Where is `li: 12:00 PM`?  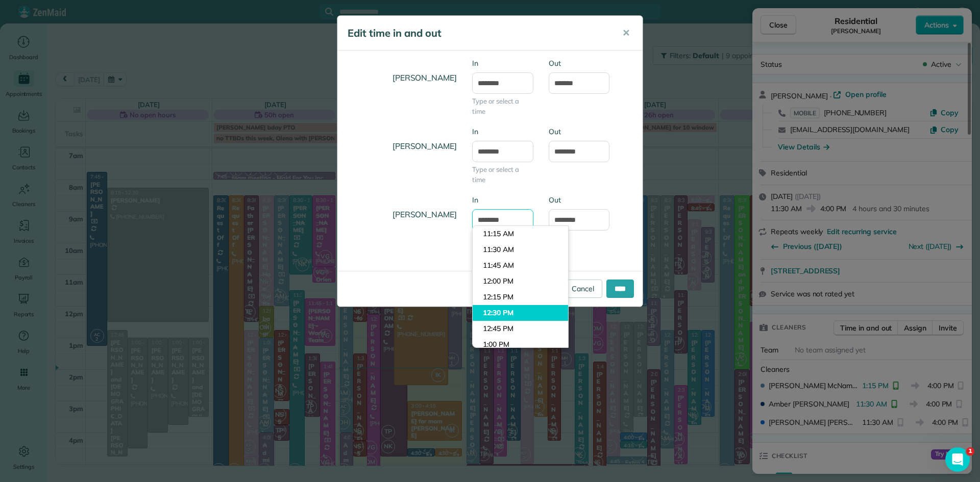
li: 12:00 PM is located at coordinates (520, 281).